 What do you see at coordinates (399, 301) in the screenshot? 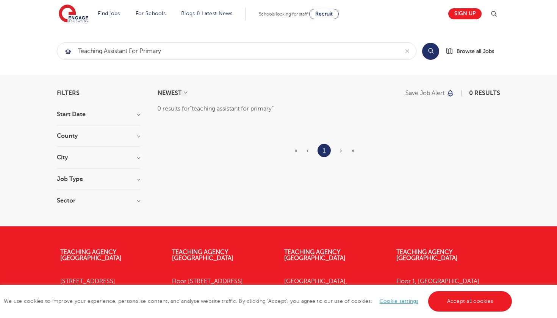
I see `a: Cookie settings` at bounding box center [399, 301].